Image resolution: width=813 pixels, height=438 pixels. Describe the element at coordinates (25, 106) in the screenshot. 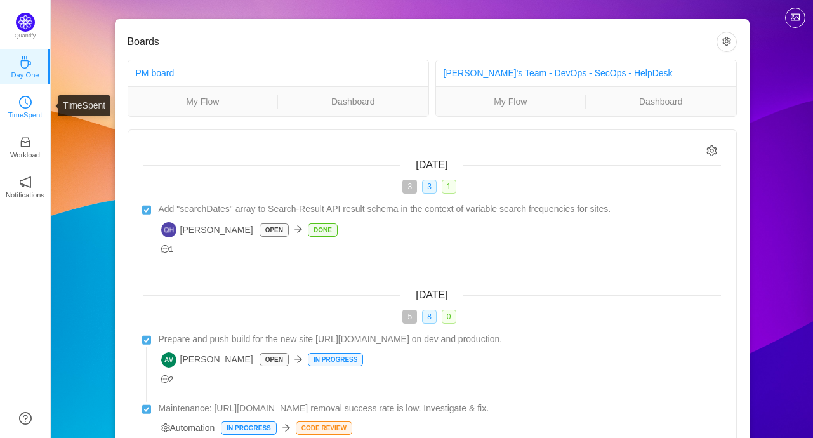

I see `a: icon: clock-circleTimeSpent` at that location.